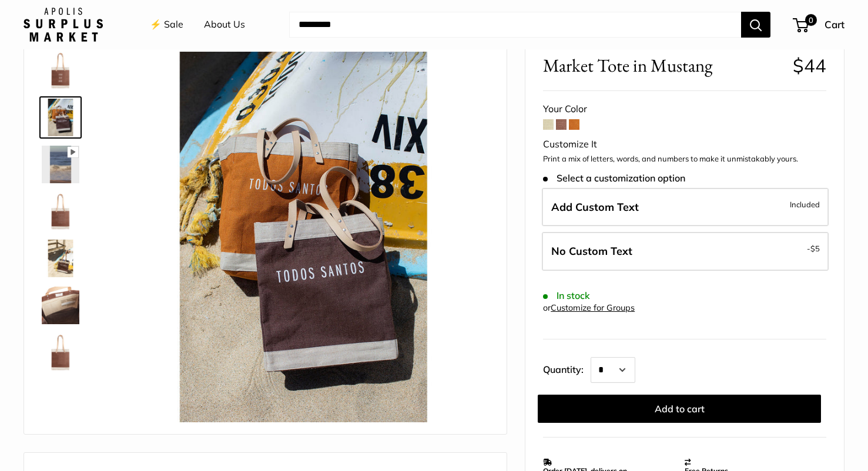 The height and width of the screenshot is (471, 868). I want to click on div: Customize It, so click(685, 144).